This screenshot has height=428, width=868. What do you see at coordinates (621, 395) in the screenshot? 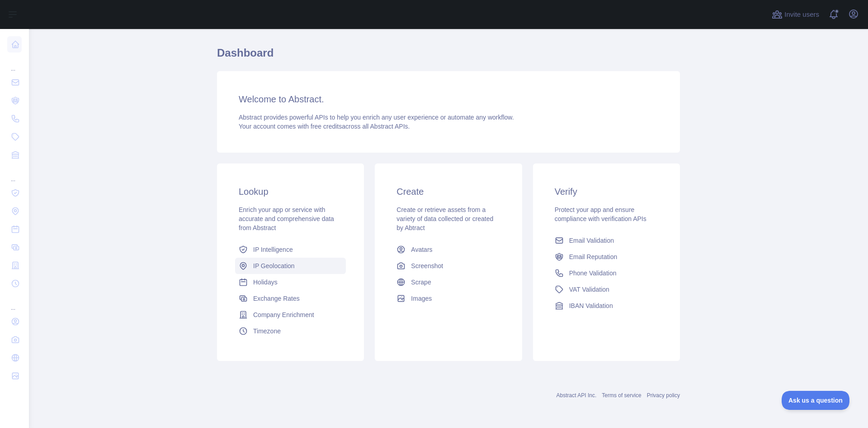
I see `a: Terms of service` at bounding box center [621, 395].